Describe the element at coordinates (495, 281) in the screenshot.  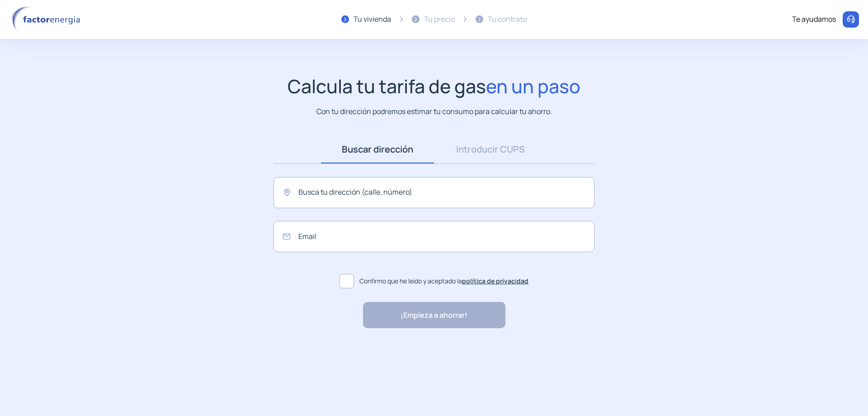
I see `a: política de privacidad` at that location.